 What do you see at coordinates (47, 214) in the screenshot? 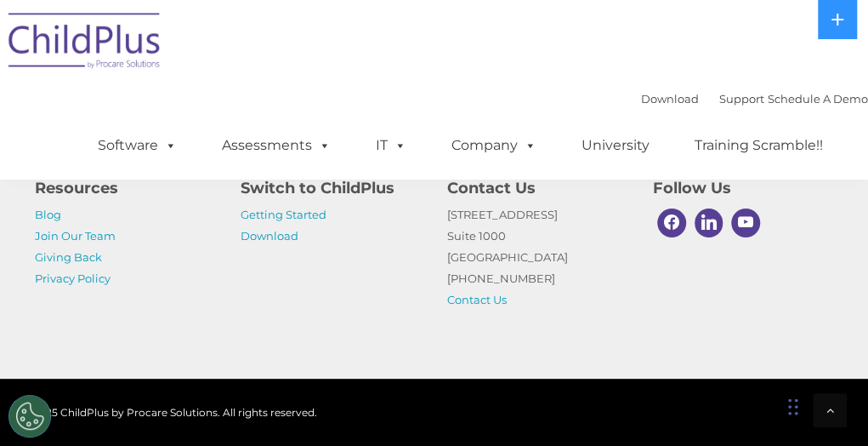
I see `a: Blog` at bounding box center [47, 214].